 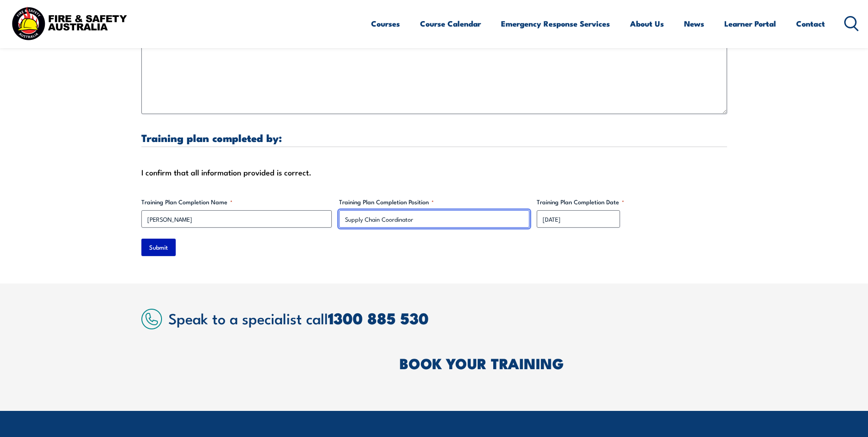 I want to click on input: dd/mm/yyyy, so click(x=578, y=219).